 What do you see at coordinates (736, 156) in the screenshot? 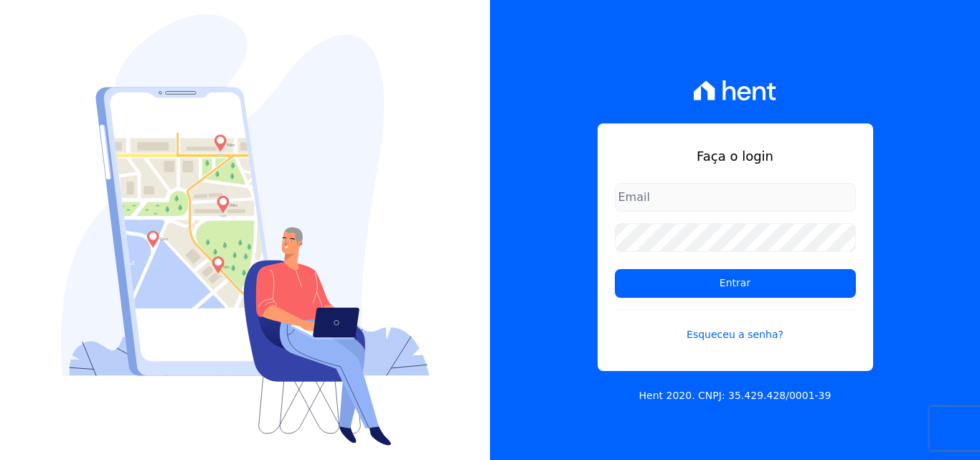
I see `h1: Faça o login` at bounding box center [736, 156].